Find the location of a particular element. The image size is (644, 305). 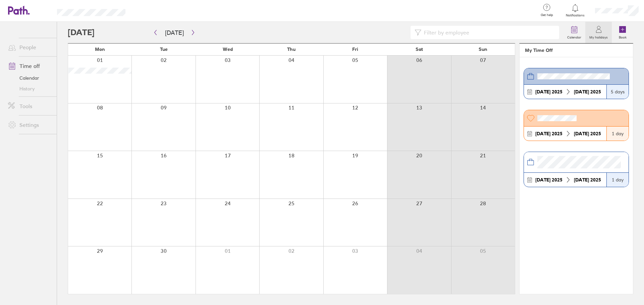

label: Book is located at coordinates (623, 36).